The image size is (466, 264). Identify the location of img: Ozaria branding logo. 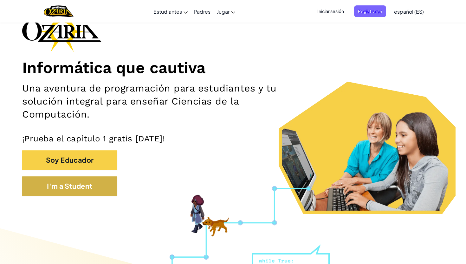
(62, 31).